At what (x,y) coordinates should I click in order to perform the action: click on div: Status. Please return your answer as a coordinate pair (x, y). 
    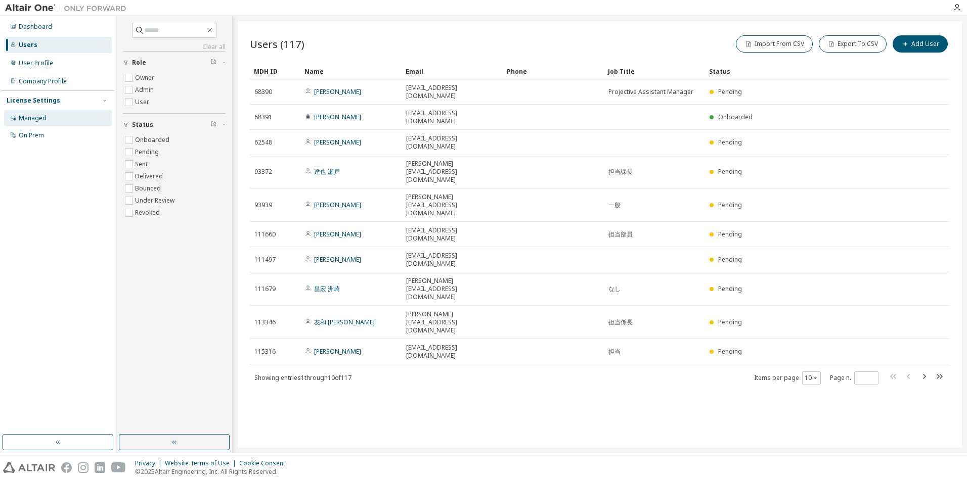
    Looking at the image, I should click on (803, 71).